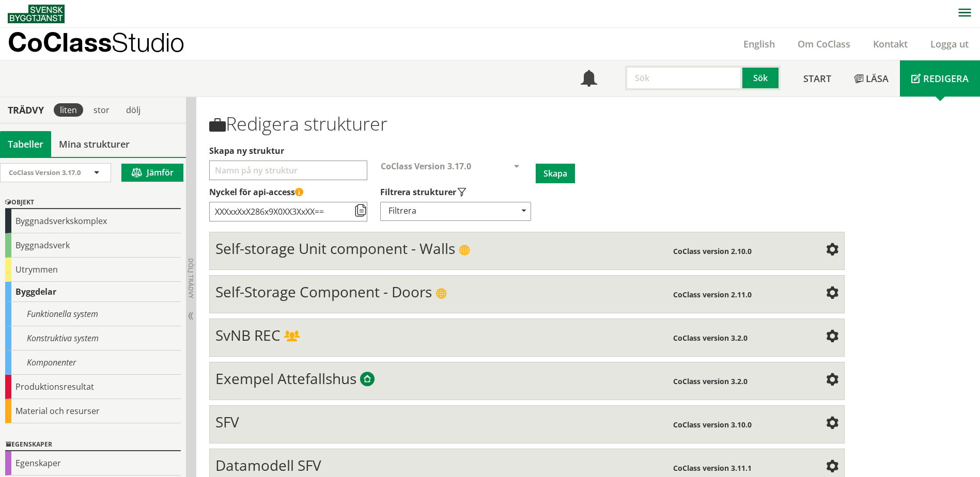 This screenshot has width=980, height=477. What do you see at coordinates (93, 246) in the screenshot?
I see `div: Byggnadsverk` at bounding box center [93, 246].